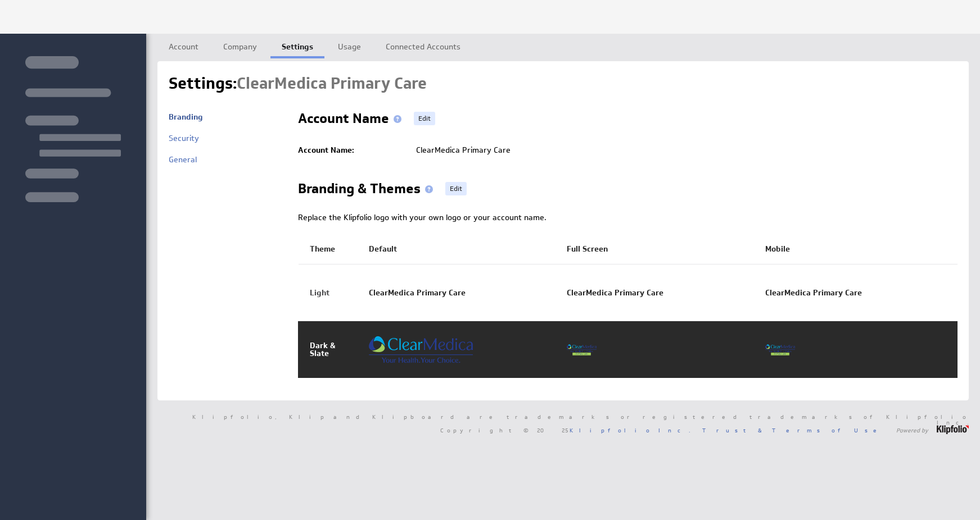  What do you see at coordinates (349, 45) in the screenshot?
I see `a: Usage` at bounding box center [349, 45].